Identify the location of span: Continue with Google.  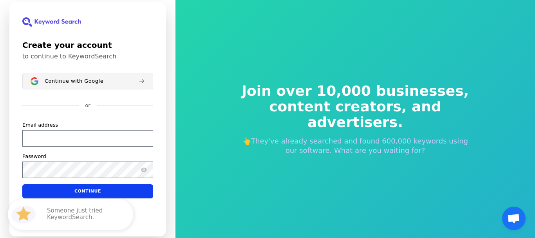
(74, 81).